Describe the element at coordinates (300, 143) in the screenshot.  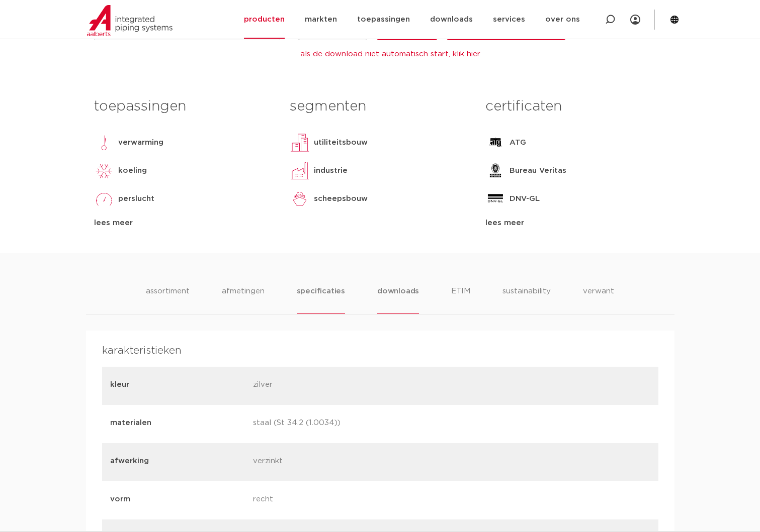
I see `img: utiliteitsbouw` at that location.